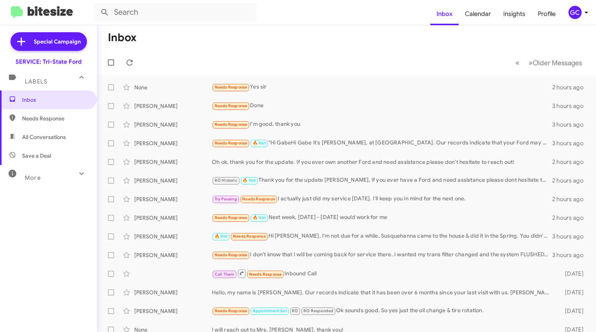  What do you see at coordinates (555, 62) in the screenshot?
I see `button: Next` at bounding box center [555, 62].